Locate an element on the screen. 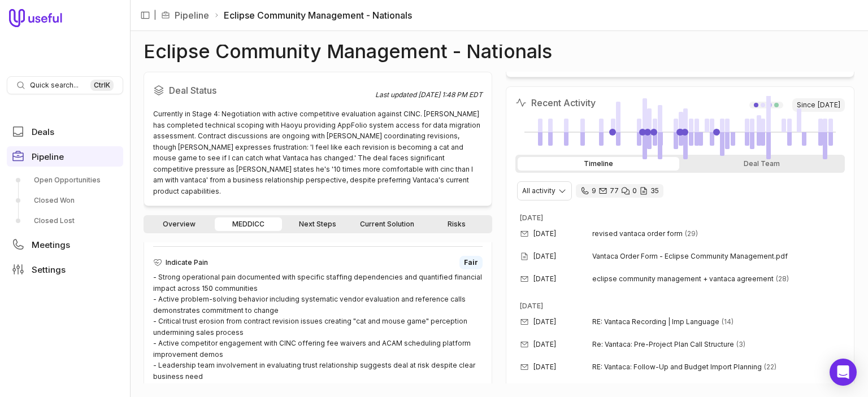 This screenshot has height=397, width=868. span: 28 emails in thread is located at coordinates (782, 279).